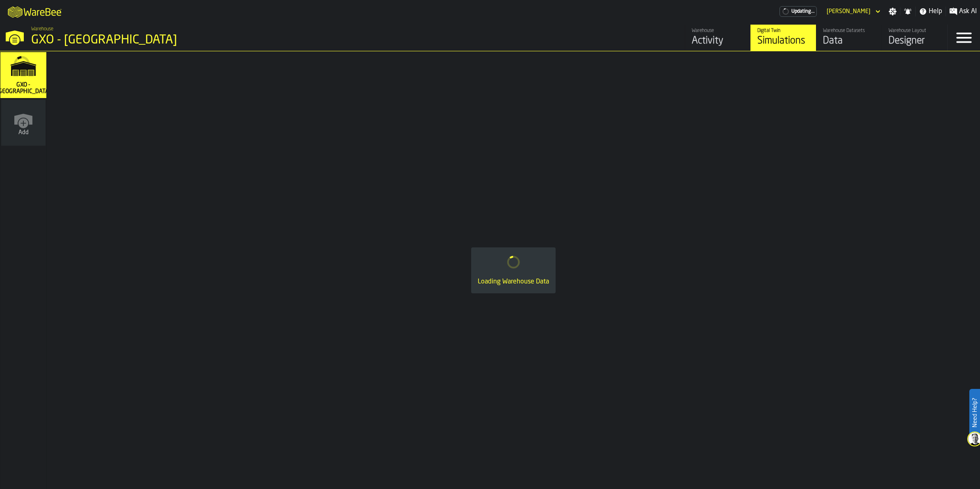 The image size is (980, 489). Describe the element at coordinates (964, 37) in the screenshot. I see `label: button-toggle-Menu` at that location.